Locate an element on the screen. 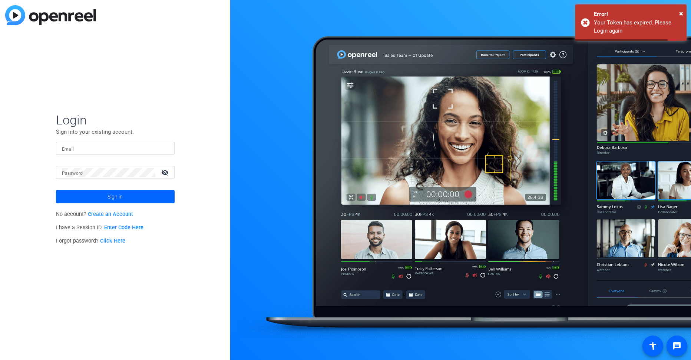 This screenshot has width=691, height=360. div: Your Token has expired. Please Login again is located at coordinates (637, 27).